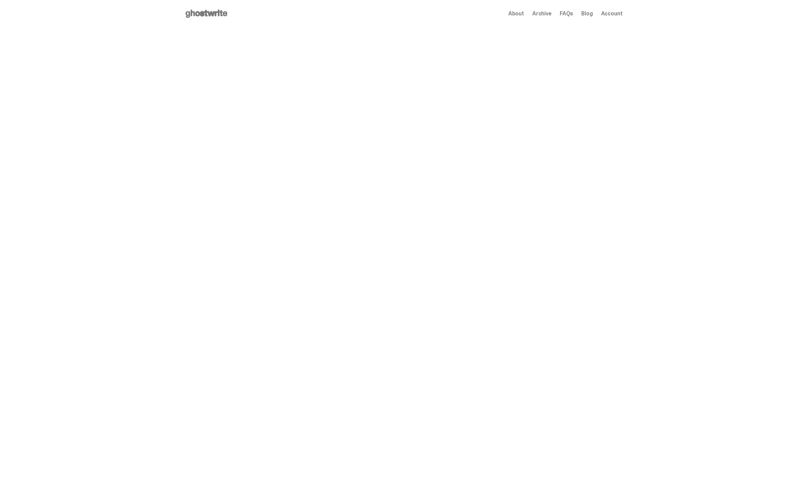 Image resolution: width=812 pixels, height=504 pixels. What do you see at coordinates (516, 14) in the screenshot?
I see `span: About` at bounding box center [516, 14].